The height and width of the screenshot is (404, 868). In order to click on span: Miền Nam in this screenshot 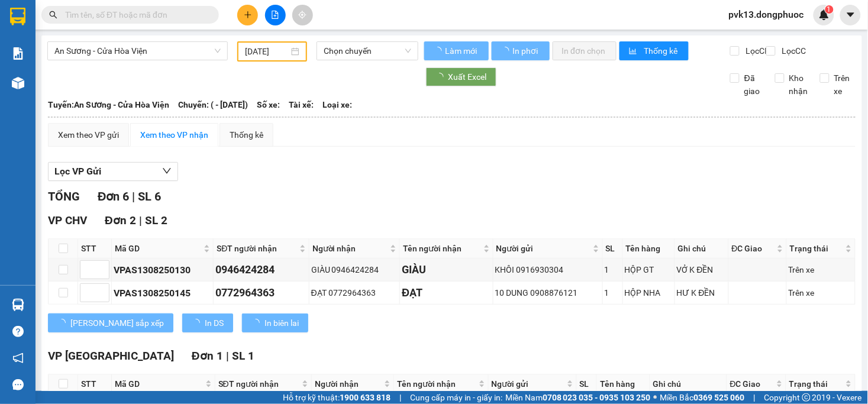, I will do `click(578, 398)`.